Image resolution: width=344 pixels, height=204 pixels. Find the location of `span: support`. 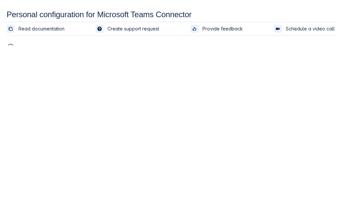

span: support is located at coordinates (99, 29).